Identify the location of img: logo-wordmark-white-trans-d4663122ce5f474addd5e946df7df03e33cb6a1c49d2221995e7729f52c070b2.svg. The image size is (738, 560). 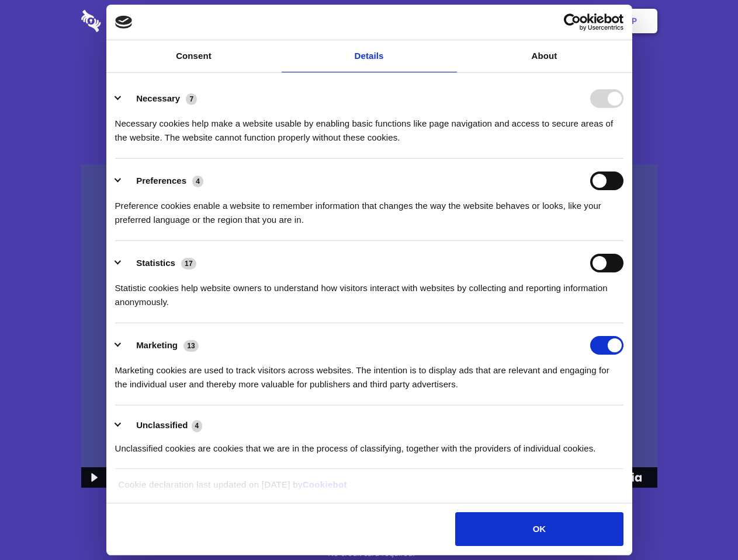
(130, 21).